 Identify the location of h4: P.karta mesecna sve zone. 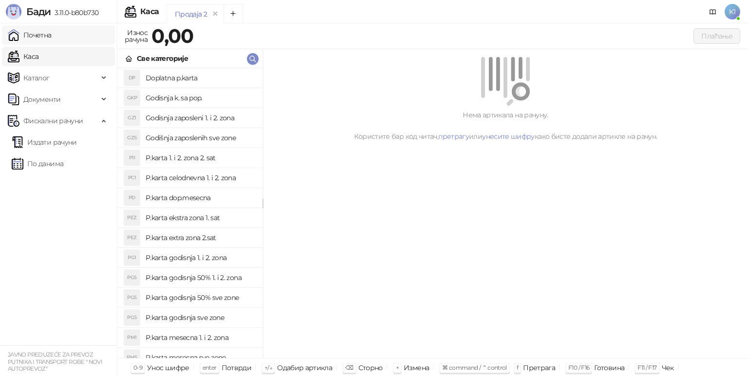
(200, 357).